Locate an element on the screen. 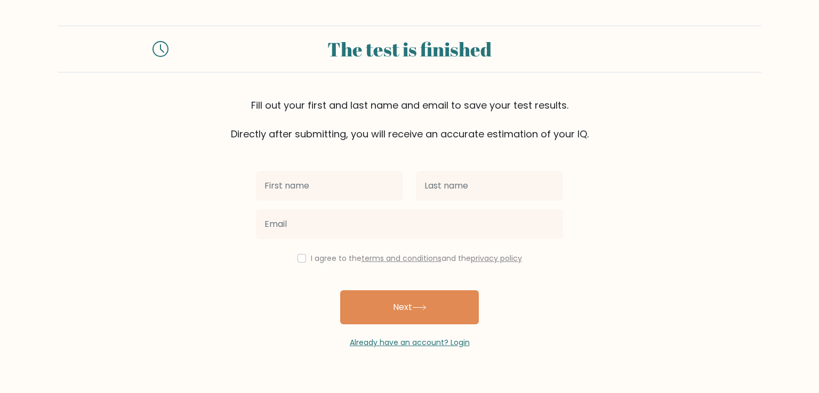 Image resolution: width=819 pixels, height=393 pixels. input: Email is located at coordinates (409, 224).